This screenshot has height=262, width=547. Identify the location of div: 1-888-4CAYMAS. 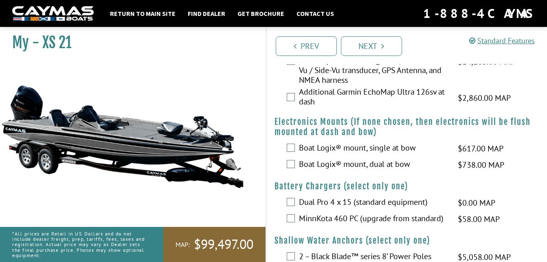
(479, 13).